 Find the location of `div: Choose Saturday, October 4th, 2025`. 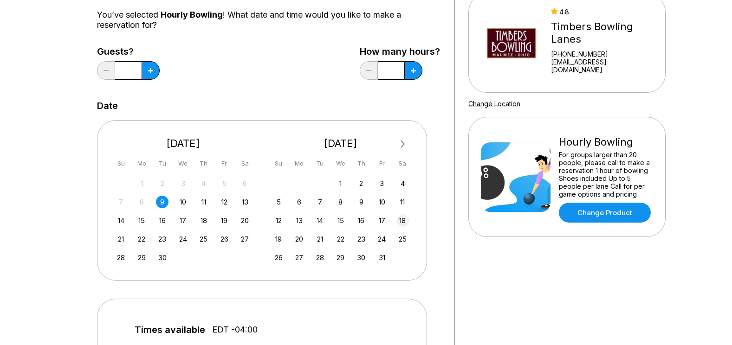

div: Choose Saturday, October 4th, 2025 is located at coordinates (402, 183).